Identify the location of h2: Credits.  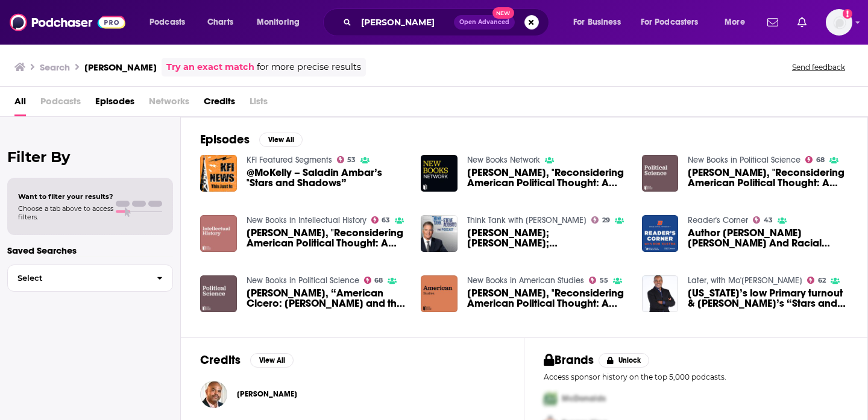
(220, 360).